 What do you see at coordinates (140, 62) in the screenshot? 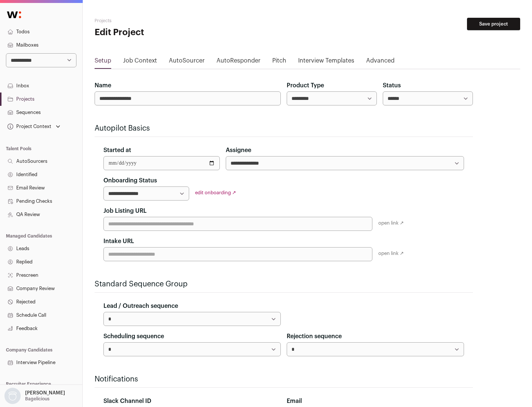
I see `a: Job Context` at bounding box center [140, 62].